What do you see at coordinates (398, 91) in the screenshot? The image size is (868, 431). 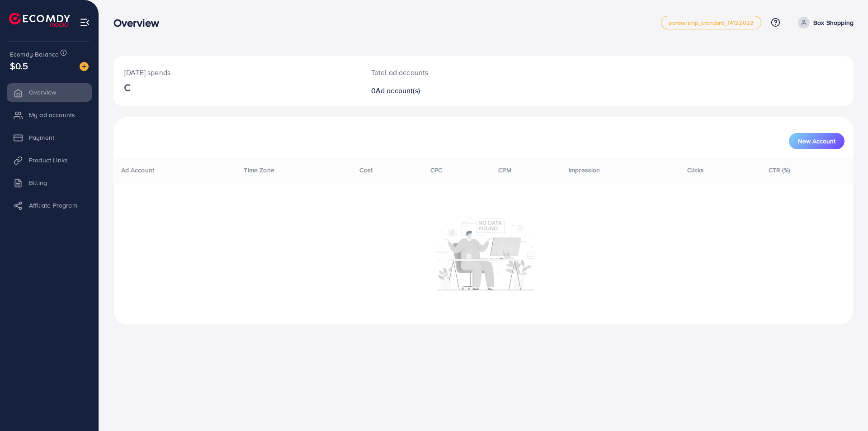 I see `span: Ad account(s)` at bounding box center [398, 91].